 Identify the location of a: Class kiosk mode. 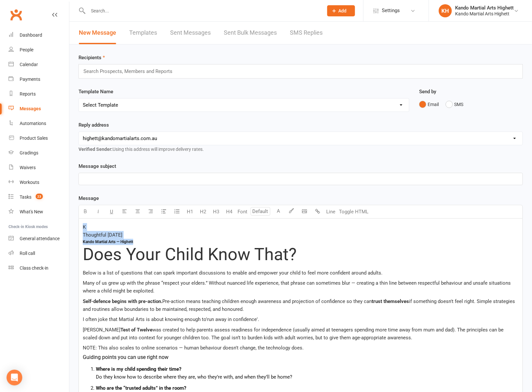
(39, 268).